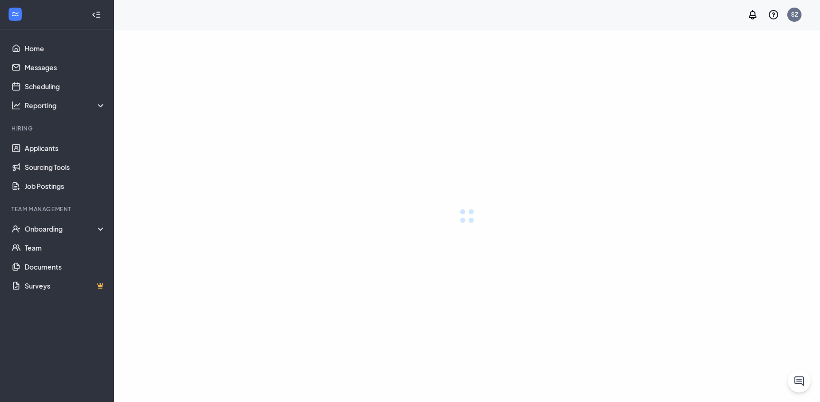 This screenshot has height=402, width=820. Describe the element at coordinates (65, 248) in the screenshot. I see `a: Team` at that location.